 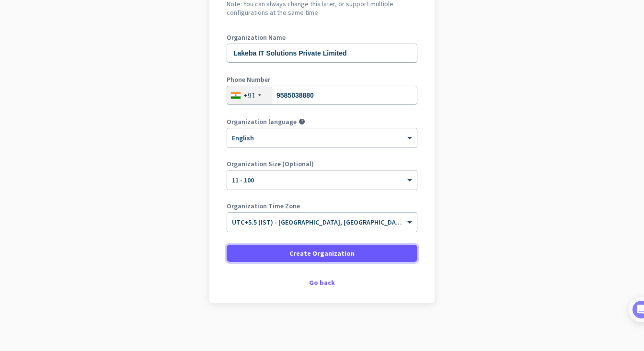 What do you see at coordinates (322, 283) in the screenshot?
I see `div: Go back` at bounding box center [322, 283].